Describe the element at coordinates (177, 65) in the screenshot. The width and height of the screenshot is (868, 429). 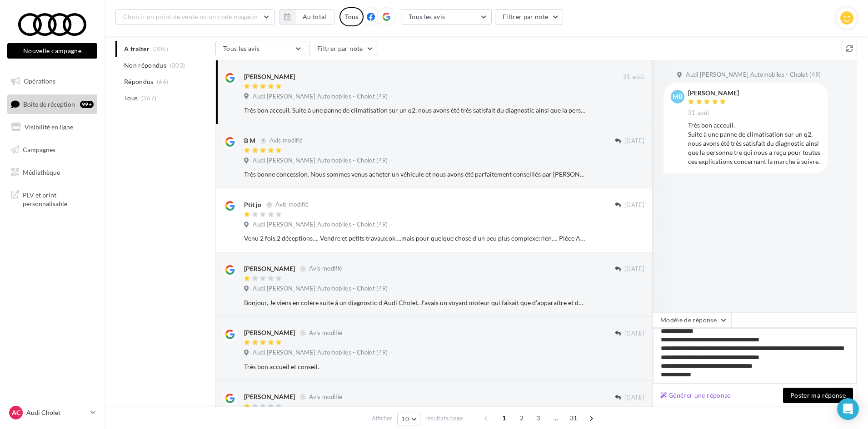
I see `span: (303)` at that location.